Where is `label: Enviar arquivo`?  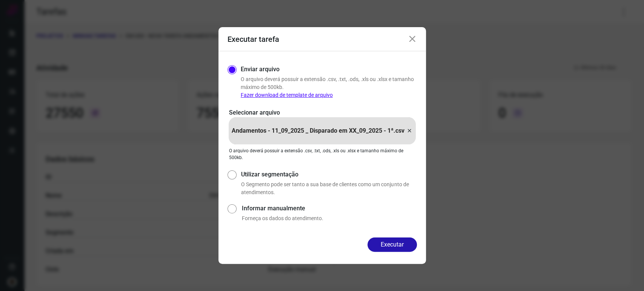
label: Enviar arquivo is located at coordinates (260, 69).